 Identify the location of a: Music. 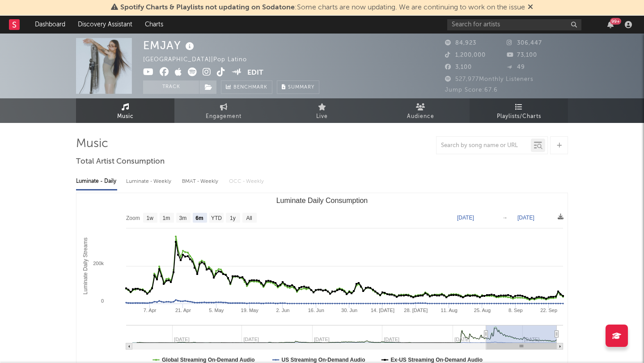
(126, 111).